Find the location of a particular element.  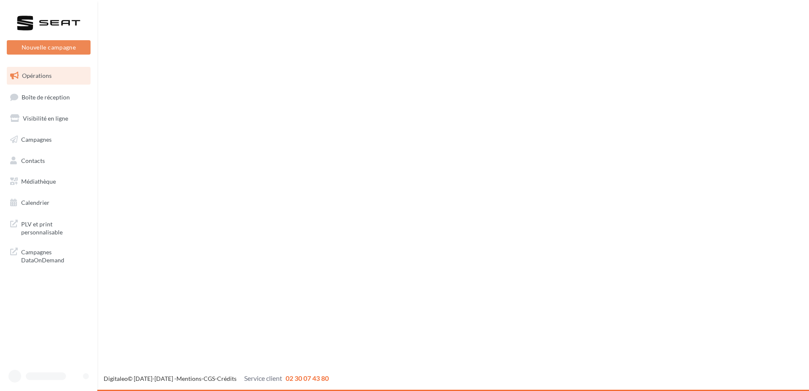

span: PLV et print personnalisable is located at coordinates (54, 227).